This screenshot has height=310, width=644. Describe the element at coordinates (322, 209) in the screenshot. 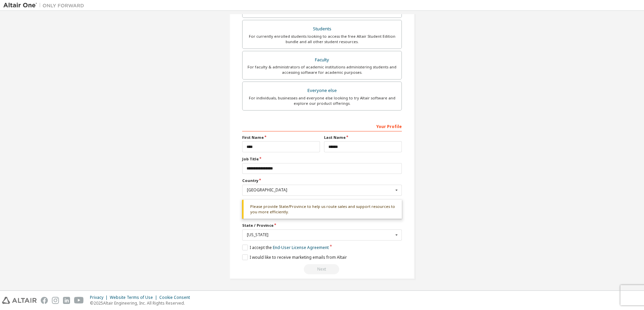

I see `div: Please provide State/Province to help us route sales and support resources to you more efficiently.` at that location.